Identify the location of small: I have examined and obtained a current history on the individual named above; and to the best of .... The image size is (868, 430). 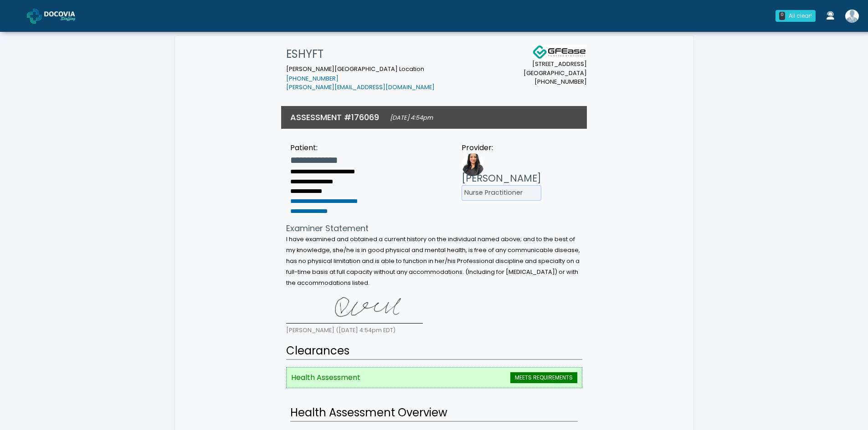
(433, 261).